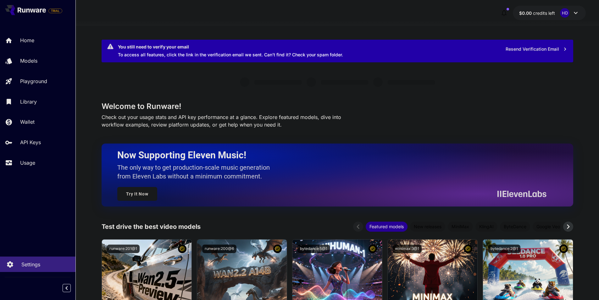 The width and height of the screenshot is (599, 300). What do you see at coordinates (537, 13) in the screenshot?
I see `div: $0.00` at bounding box center [537, 13].